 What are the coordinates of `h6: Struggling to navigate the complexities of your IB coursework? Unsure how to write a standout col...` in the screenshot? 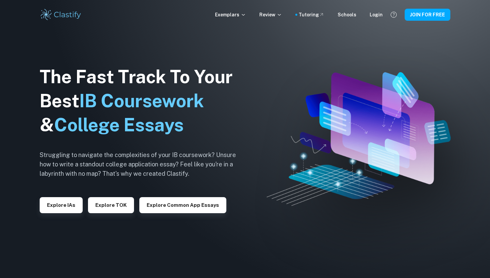 It's located at (143, 164).